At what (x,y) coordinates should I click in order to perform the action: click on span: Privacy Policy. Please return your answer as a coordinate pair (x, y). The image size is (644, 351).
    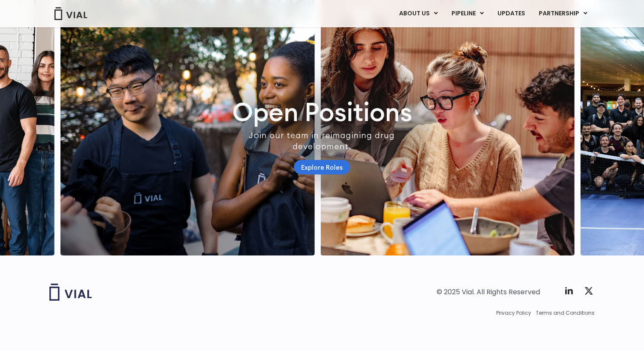
    Looking at the image, I should click on (514, 313).